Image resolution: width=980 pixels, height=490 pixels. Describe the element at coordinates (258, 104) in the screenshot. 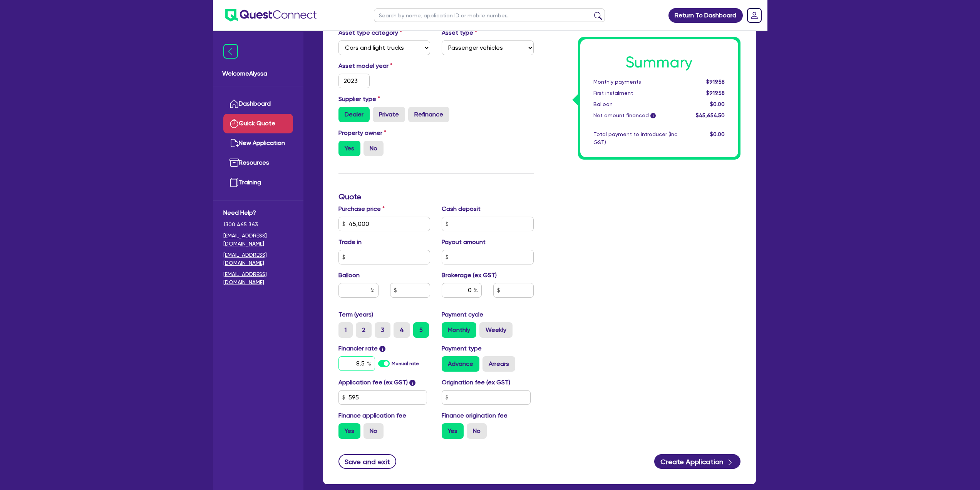

I see `a: Dashboard` at that location.